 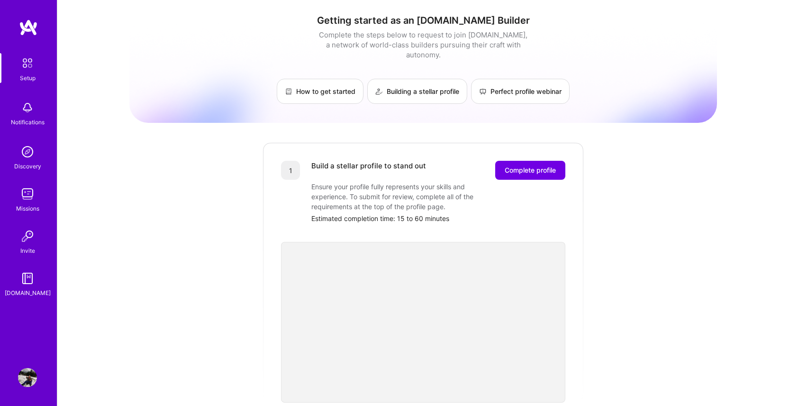 I want to click on a: User Avatar, so click(x=27, y=377).